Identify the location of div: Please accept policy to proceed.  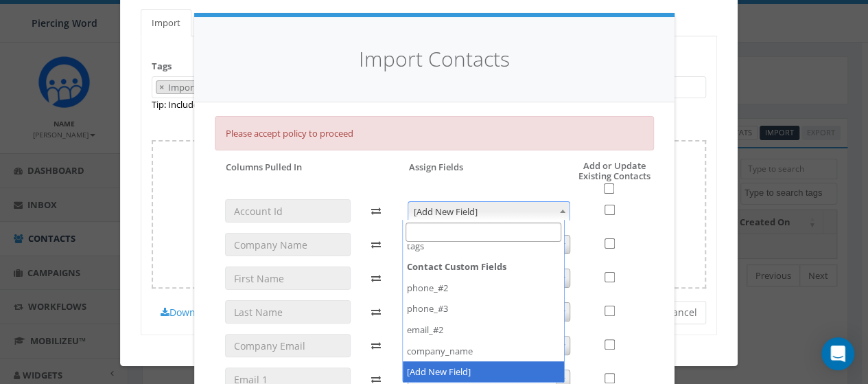
(434, 133).